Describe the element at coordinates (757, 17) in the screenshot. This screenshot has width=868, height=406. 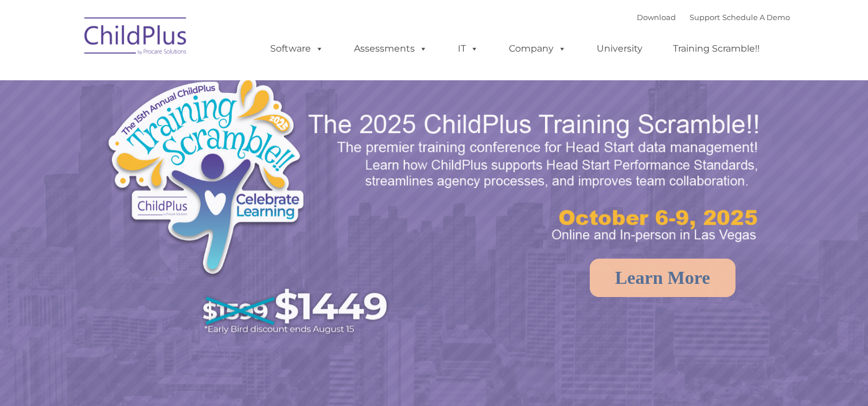
I see `a: Schedule A Demo` at that location.